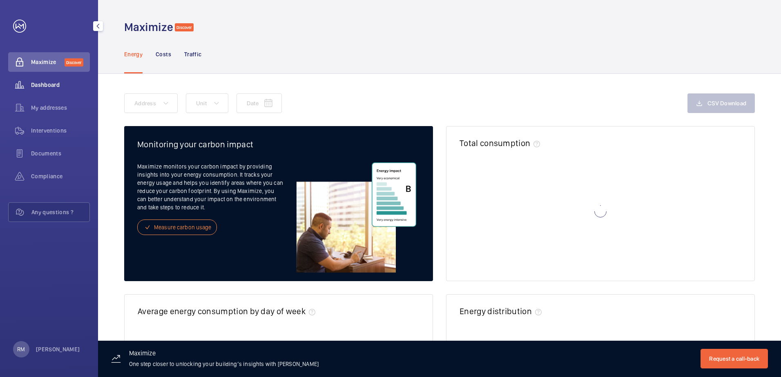 The height and width of the screenshot is (377, 781). I want to click on span: Interventions, so click(60, 131).